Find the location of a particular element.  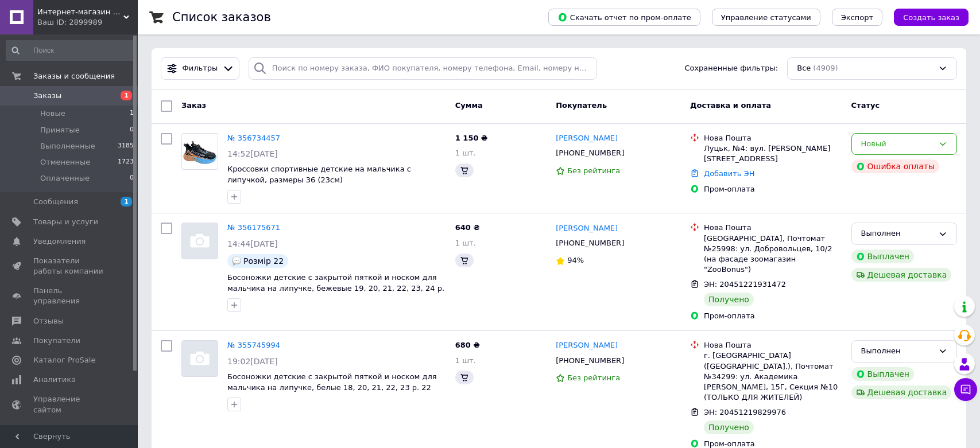

a: № 356175671 is located at coordinates (254, 227).